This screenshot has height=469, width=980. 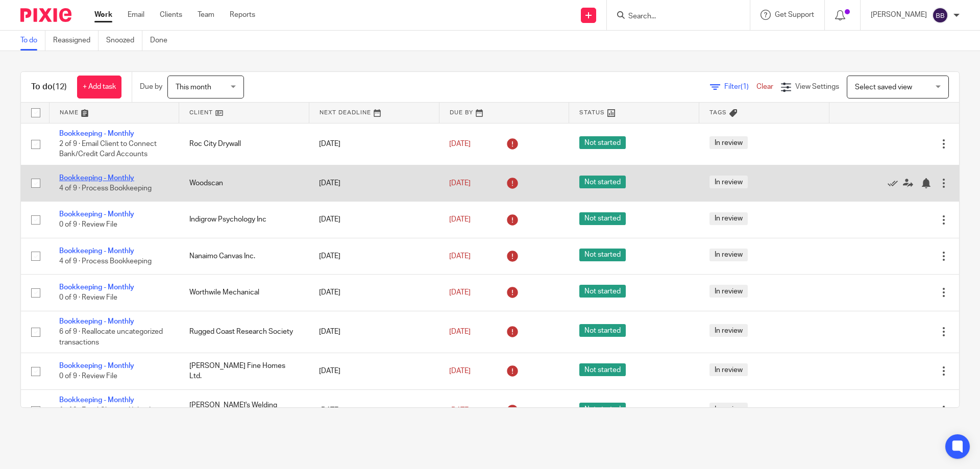 What do you see at coordinates (895, 183) in the screenshot?
I see `a: Mark as done` at bounding box center [895, 183].